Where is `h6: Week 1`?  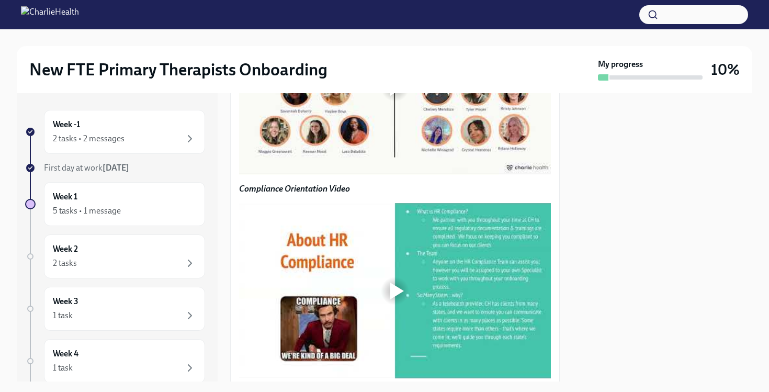
h6: Week 1 is located at coordinates (65, 197).